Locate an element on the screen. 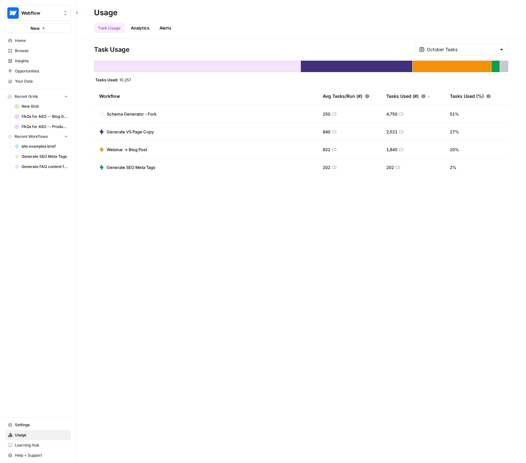  a: Opportunities is located at coordinates (38, 71).